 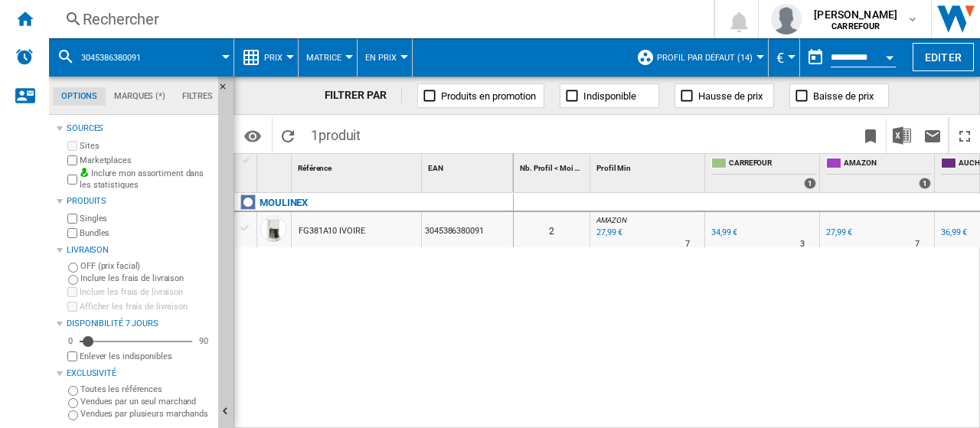 What do you see at coordinates (358, 166) in the screenshot?
I see `div: Référence Sort None` at bounding box center [358, 166].